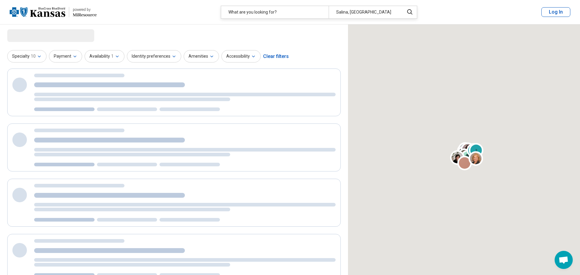  What do you see at coordinates (112, 56) in the screenshot?
I see `span: 1` at bounding box center [112, 56].